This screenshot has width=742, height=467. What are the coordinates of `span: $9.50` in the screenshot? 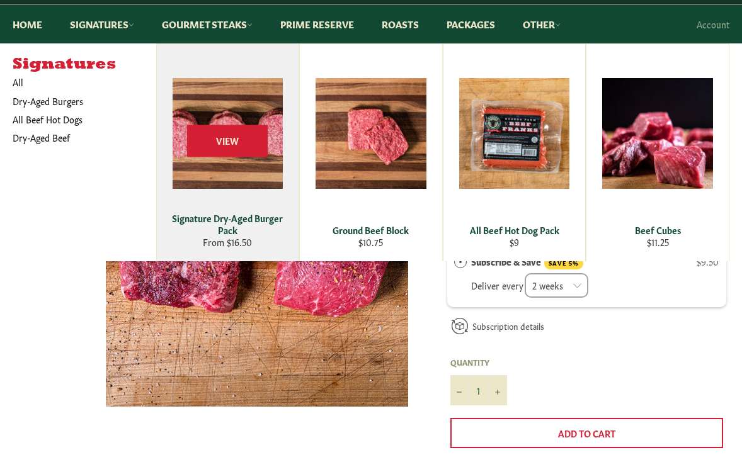 It's located at (708, 261).